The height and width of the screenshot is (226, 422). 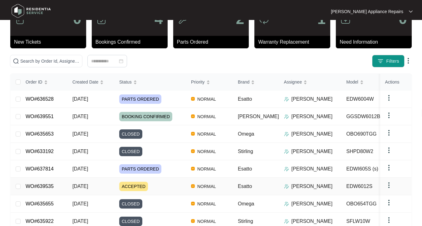 What do you see at coordinates (240, 19) in the screenshot?
I see `p: 2` at bounding box center [240, 19].